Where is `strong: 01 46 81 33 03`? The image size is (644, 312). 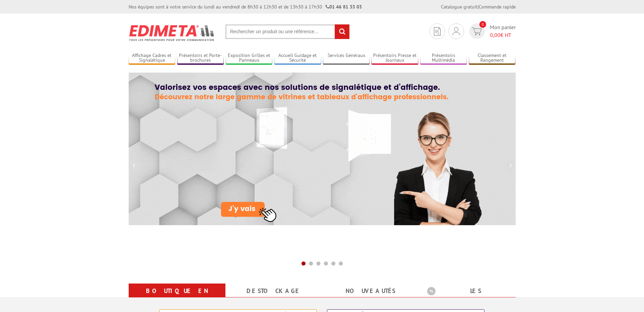 strong: 01 46 81 33 03 is located at coordinates (343, 7).